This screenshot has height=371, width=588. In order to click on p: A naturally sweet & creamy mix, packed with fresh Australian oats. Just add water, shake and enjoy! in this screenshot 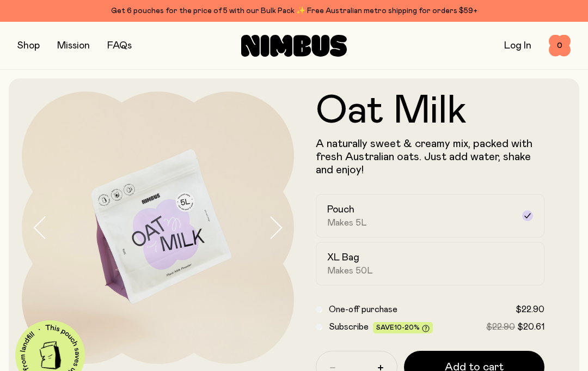, I will do `click(430, 157)`.